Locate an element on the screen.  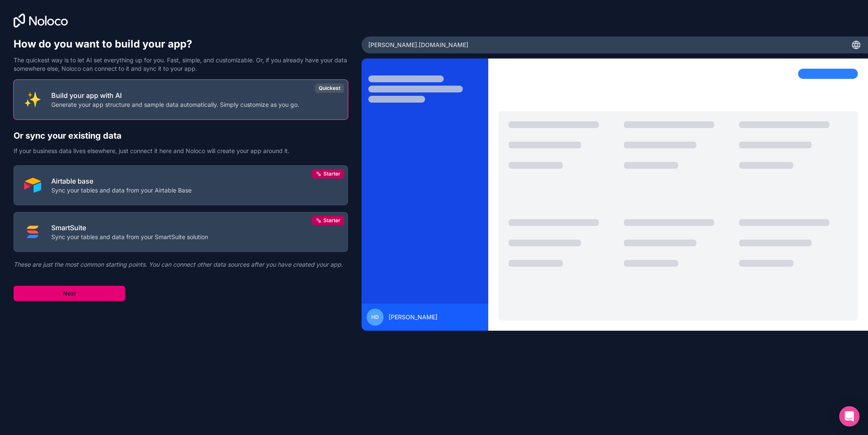
button: AIRTABLEAirtable baseSync your tables and data from your Airtable BaseStarter is located at coordinates (181, 185).